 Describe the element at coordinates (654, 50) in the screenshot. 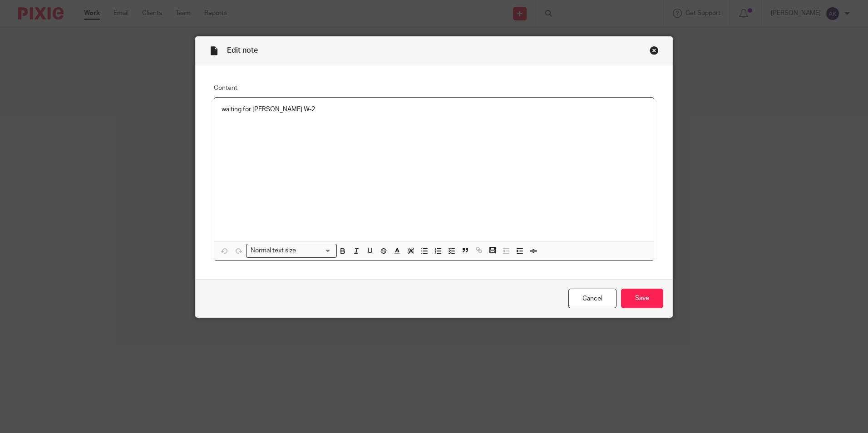

I see `div: Close this dialog window` at that location.